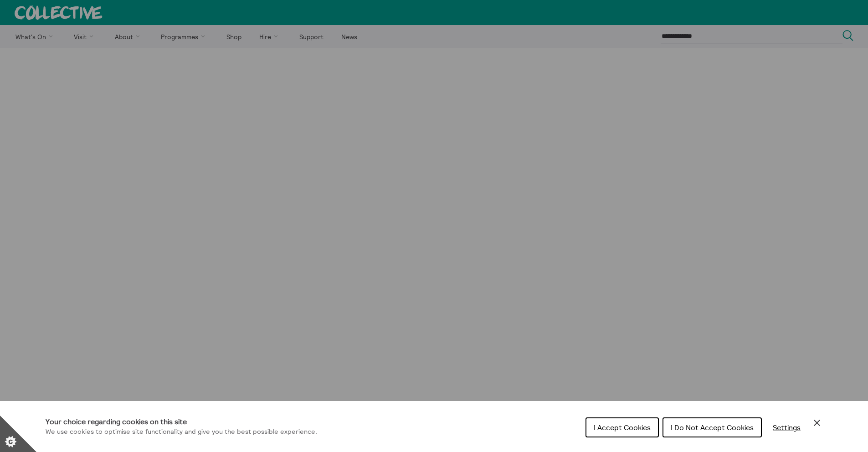 This screenshot has width=868, height=452. I want to click on button: Close Cookie Control, so click(816, 423).